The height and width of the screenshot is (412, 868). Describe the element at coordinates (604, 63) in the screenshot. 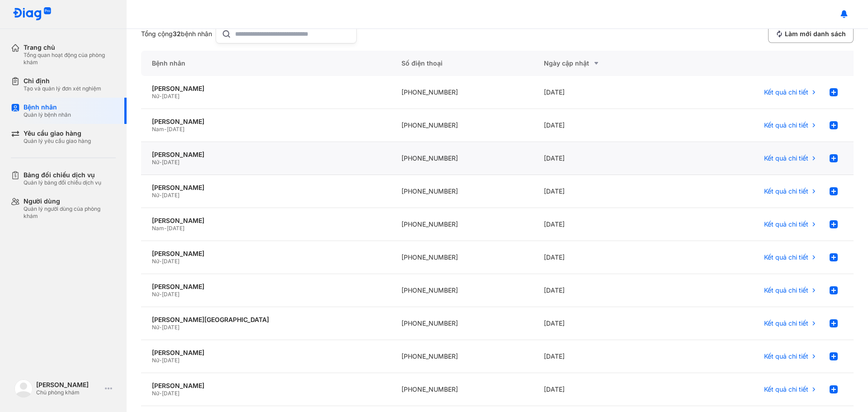

I see `div: Ngày cập nhật` at that location.